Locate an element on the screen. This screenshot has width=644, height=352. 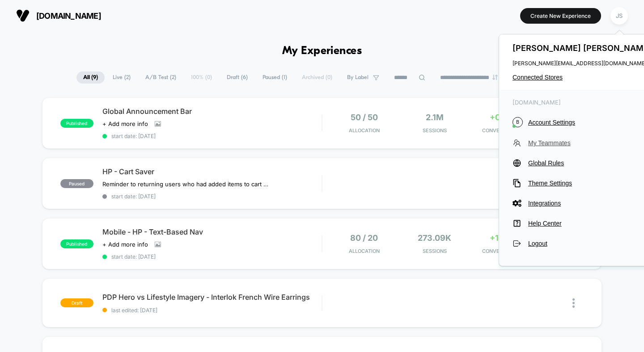
span: Mobile - HP - Text-Based Nav is located at coordinates (212, 232).